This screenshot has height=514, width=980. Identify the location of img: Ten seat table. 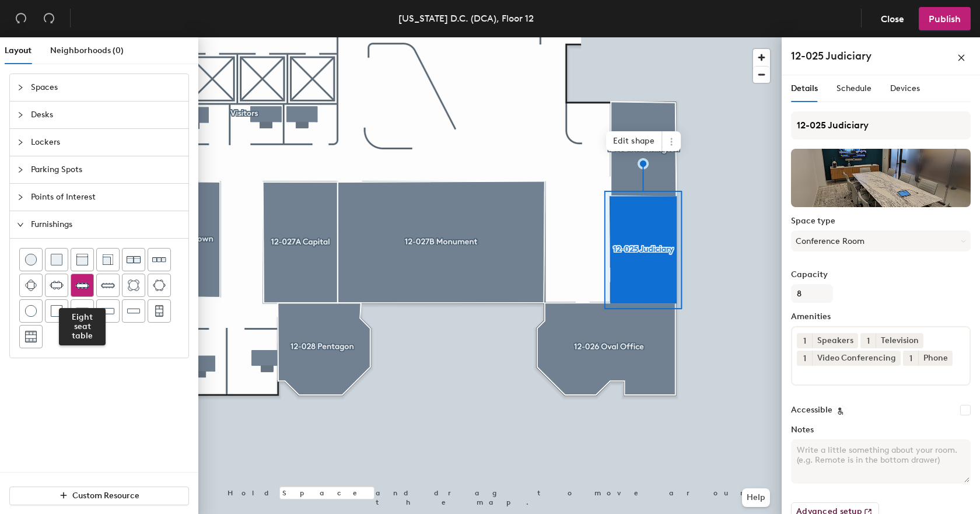
(108, 285).